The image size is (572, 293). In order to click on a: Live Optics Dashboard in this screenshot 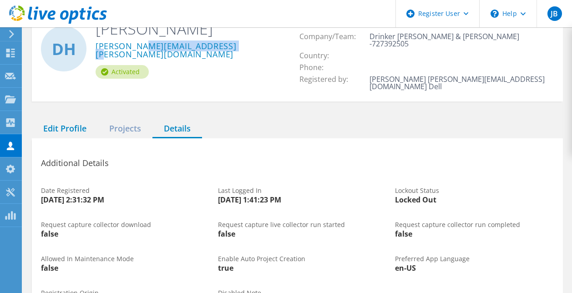, I will do `click(58, 22)`.